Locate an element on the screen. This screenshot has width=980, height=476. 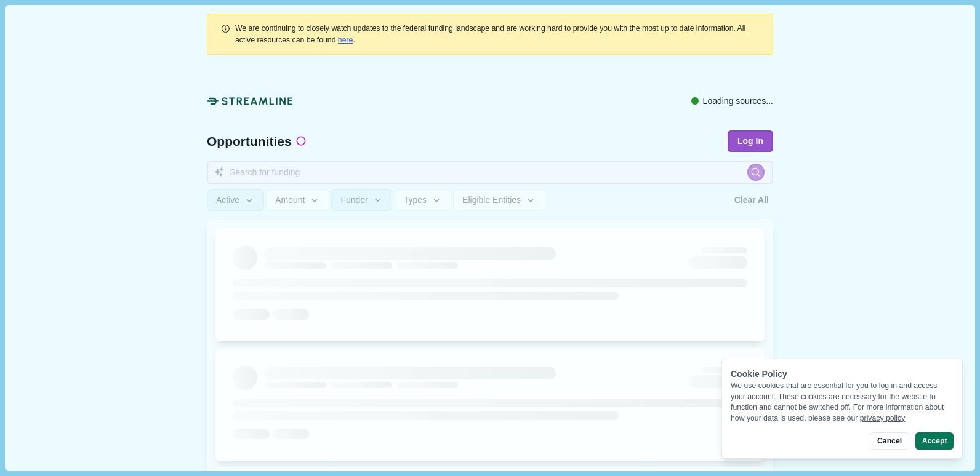
a: here is located at coordinates (345, 40).